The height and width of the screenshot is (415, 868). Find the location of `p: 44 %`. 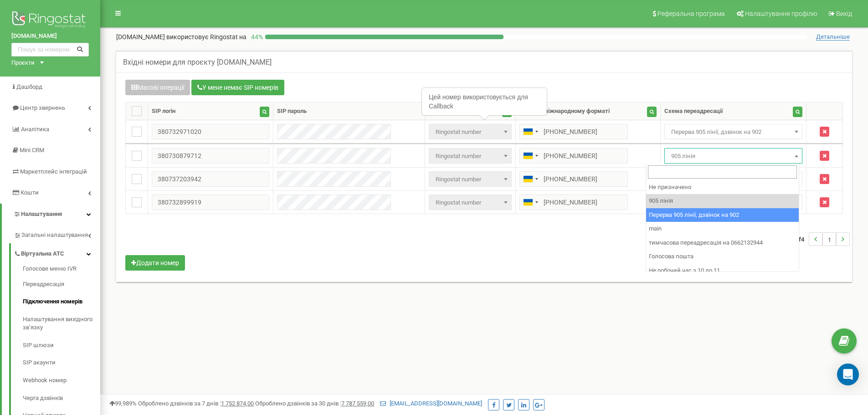

p: 44 % is located at coordinates (255, 37).